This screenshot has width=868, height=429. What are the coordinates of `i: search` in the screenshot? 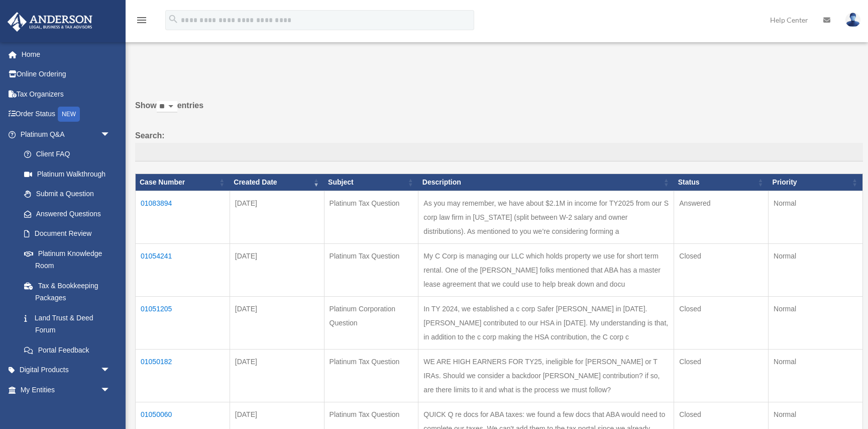 It's located at (173, 19).